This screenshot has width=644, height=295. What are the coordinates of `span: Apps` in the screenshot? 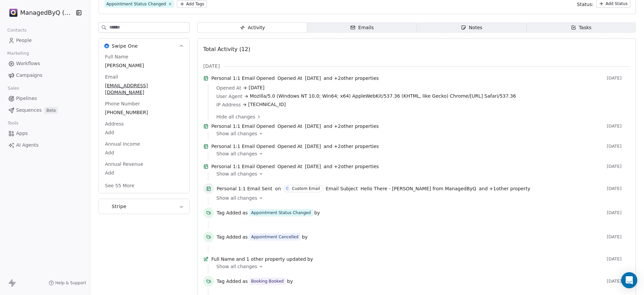 It's located at (22, 134).